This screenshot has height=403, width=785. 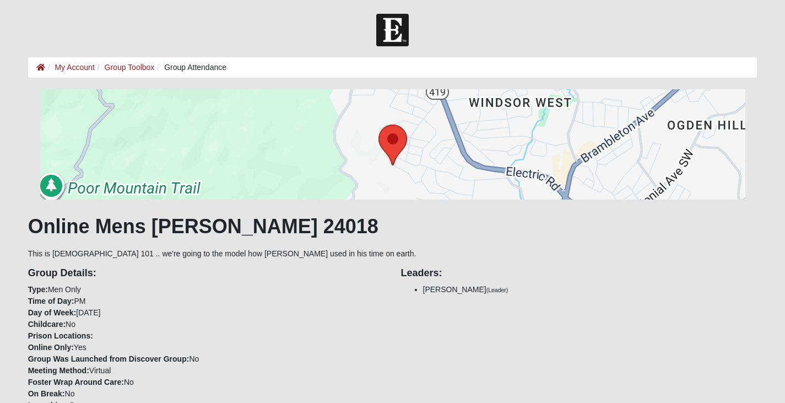 What do you see at coordinates (108, 359) in the screenshot?
I see `strong: Group Was Launched from Discover Group:` at bounding box center [108, 359].